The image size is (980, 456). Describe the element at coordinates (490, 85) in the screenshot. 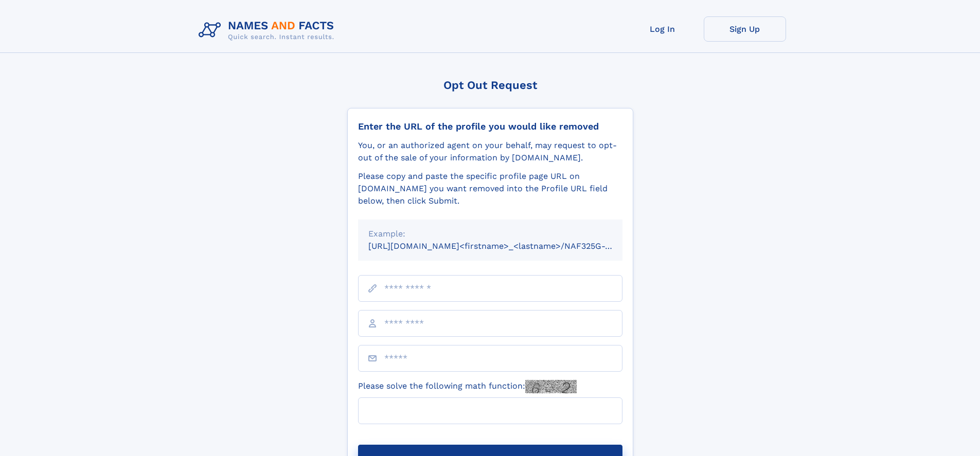

I see `div: Opt Out Request` at that location.